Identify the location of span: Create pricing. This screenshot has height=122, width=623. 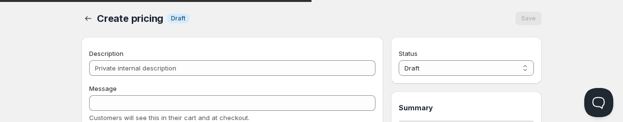
(130, 18).